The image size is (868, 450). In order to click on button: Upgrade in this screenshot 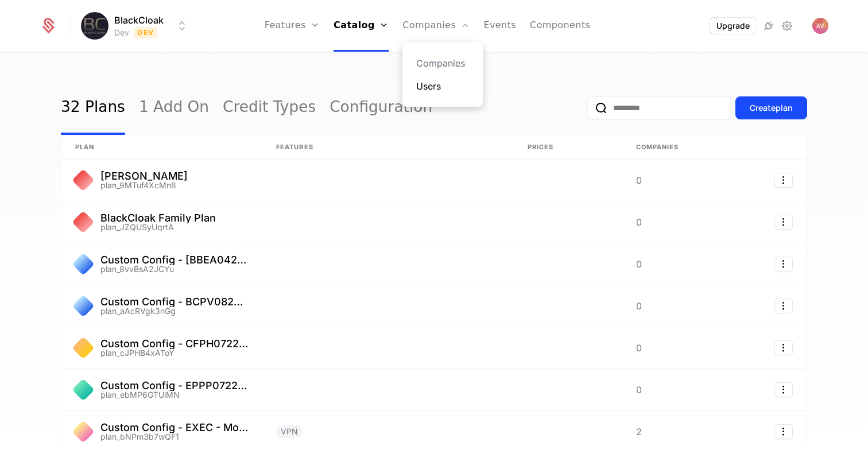, I will do `click(734, 26)`.